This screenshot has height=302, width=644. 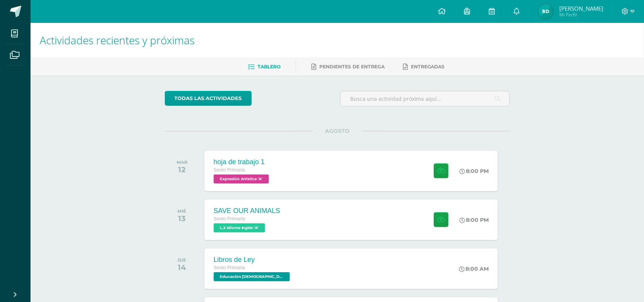 What do you see at coordinates (181, 267) in the screenshot?
I see `div: 14` at bounding box center [181, 267].